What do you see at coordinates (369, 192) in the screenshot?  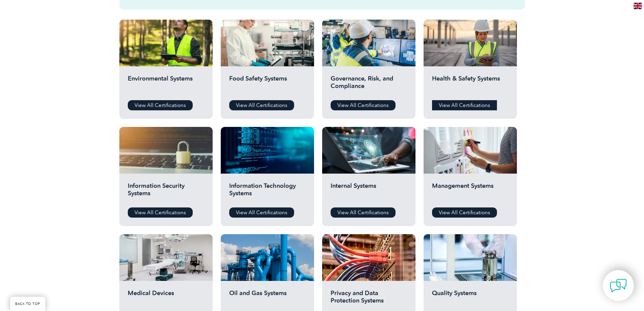 I see `h2: Internal Systems` at bounding box center [369, 192].